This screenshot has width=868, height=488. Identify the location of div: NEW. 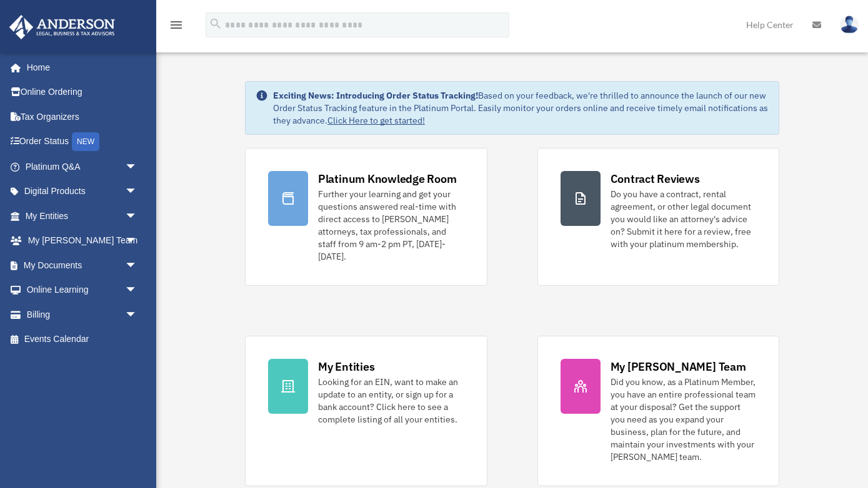
(85, 141).